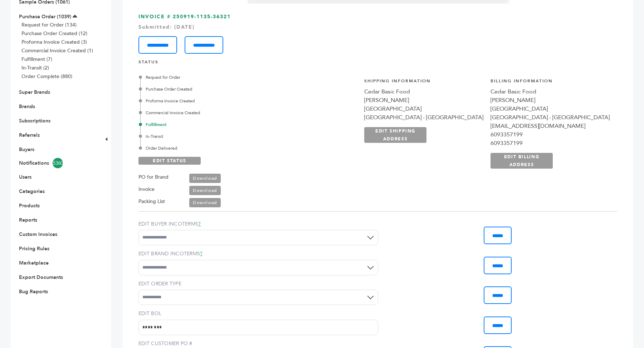  Describe the element at coordinates (423, 83) in the screenshot. I see `h4: Shipping Information` at that location.